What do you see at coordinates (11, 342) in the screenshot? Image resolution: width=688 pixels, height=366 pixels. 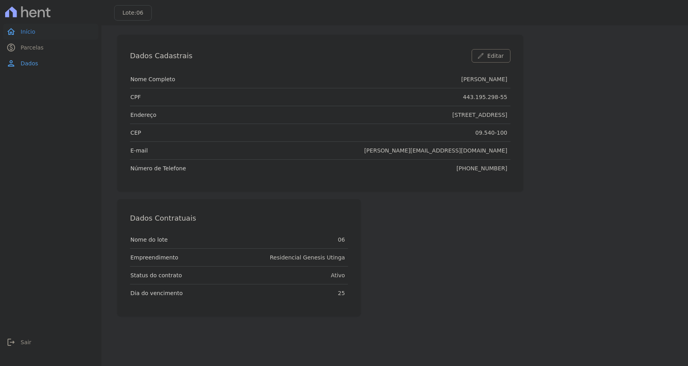 I see `i: logout` at bounding box center [11, 342].